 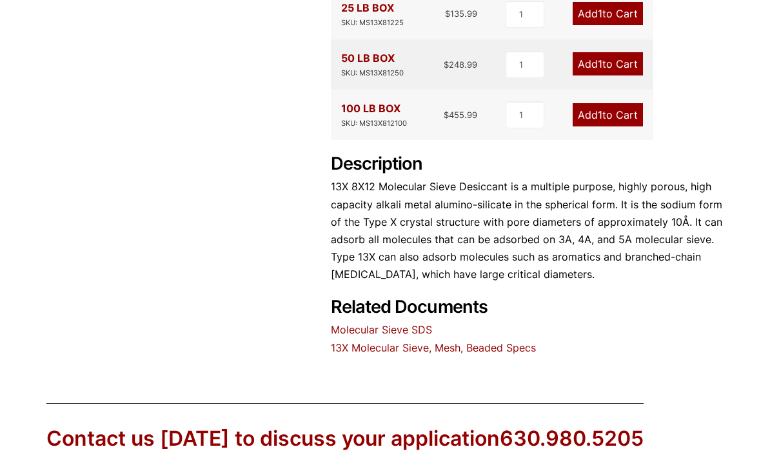 I want to click on div: SKU: MS13X812100, so click(x=374, y=124).